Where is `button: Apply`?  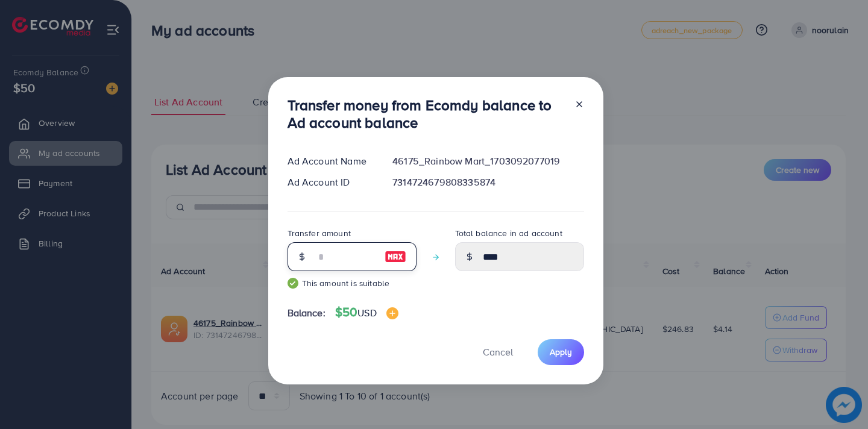
button: Apply is located at coordinates (560, 352).